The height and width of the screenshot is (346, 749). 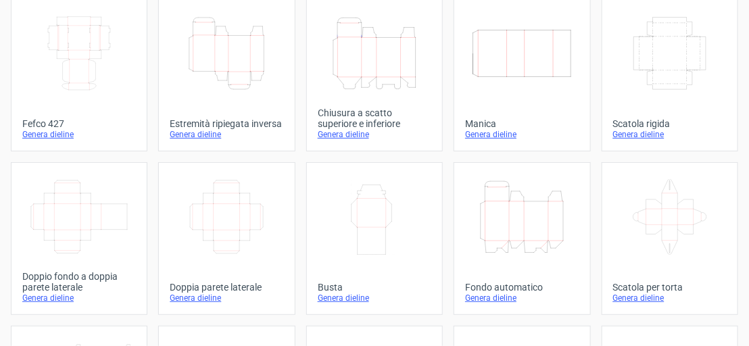 I want to click on font: Doppia parete laterale, so click(x=216, y=287).